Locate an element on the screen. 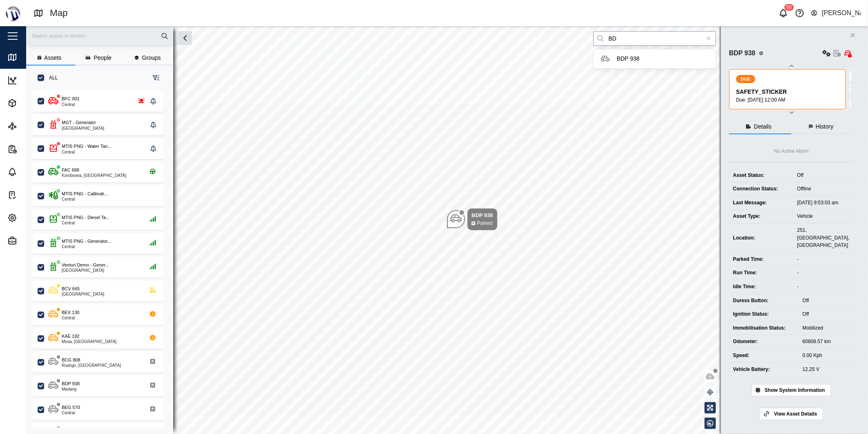 The image size is (868, 434). div: Sites is located at coordinates (31, 126).